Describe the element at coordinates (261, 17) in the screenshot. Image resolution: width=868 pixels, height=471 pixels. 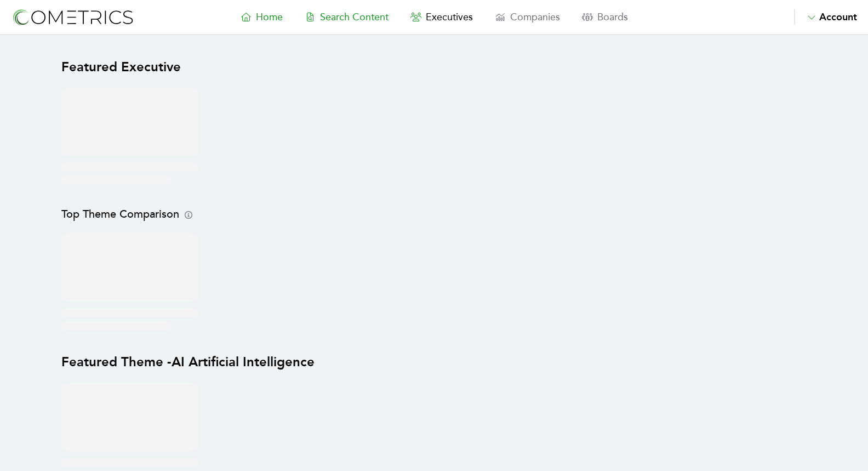
I see `a: Home` at that location.